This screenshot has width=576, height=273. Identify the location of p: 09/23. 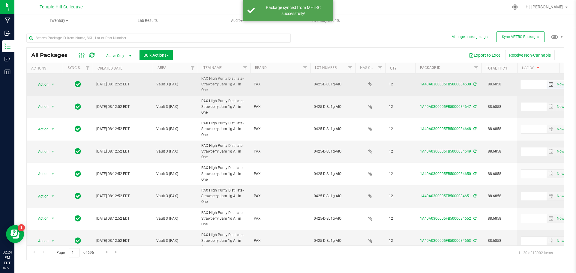
(7, 268).